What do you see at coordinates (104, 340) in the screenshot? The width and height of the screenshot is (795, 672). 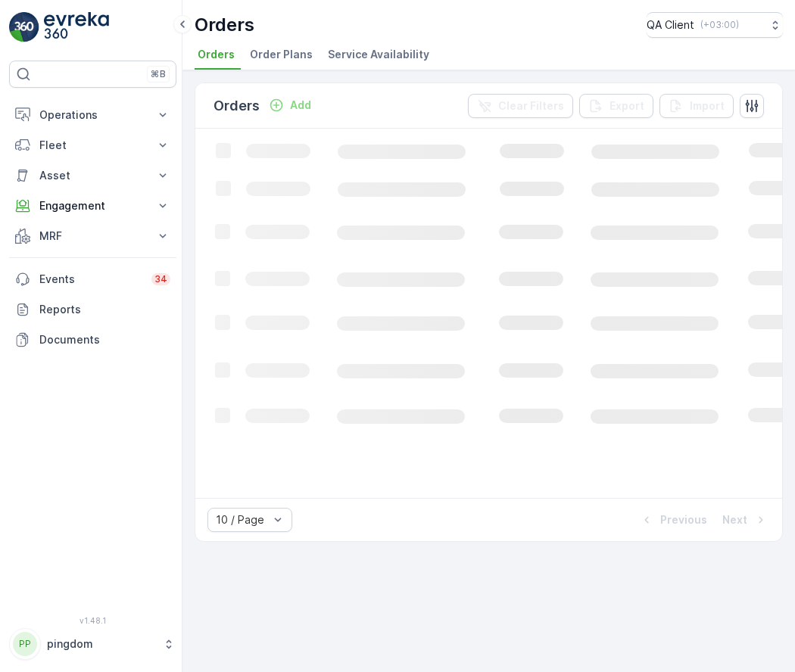 I see `p: Documents` at bounding box center [104, 340].